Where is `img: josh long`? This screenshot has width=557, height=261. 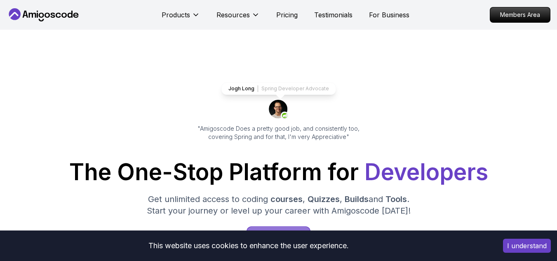 img: josh long is located at coordinates (278, 110).